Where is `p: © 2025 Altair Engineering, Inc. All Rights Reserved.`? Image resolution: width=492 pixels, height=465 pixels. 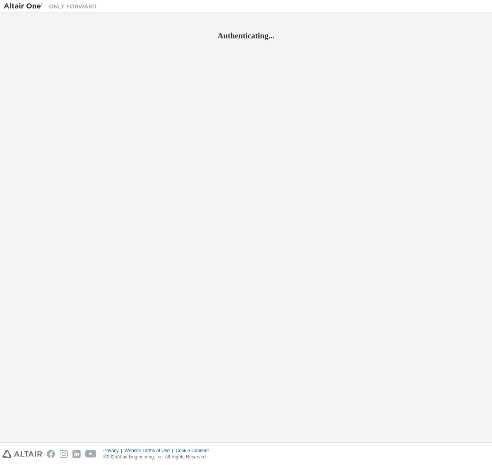 p: © 2025 Altair Engineering, Inc. All Rights Reserved. is located at coordinates (159, 457).